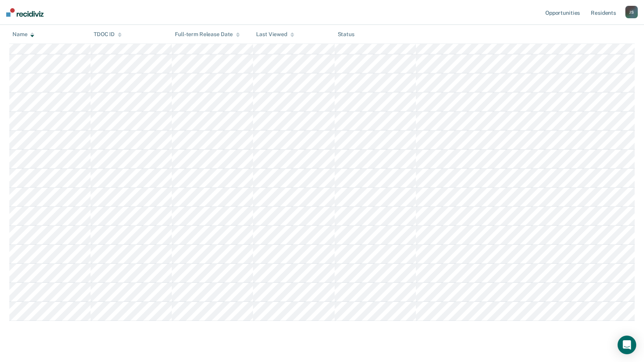 The image size is (644, 362). I want to click on div: TDOC ID, so click(108, 34).